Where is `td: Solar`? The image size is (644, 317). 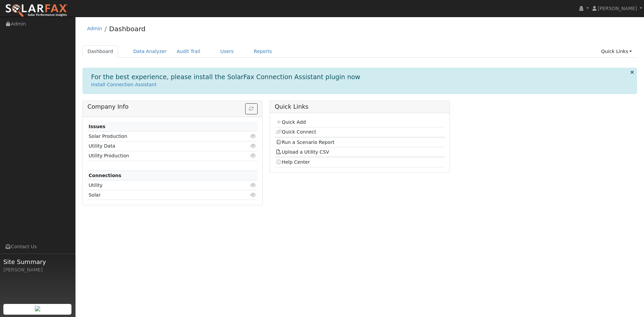 td: Solar is located at coordinates (159, 195).